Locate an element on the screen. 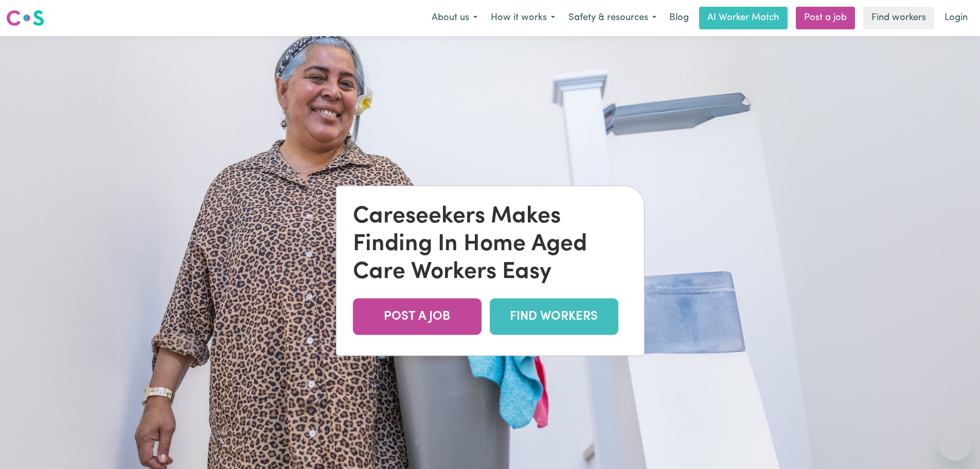 The width and height of the screenshot is (980, 469). button: About us is located at coordinates (454, 18).